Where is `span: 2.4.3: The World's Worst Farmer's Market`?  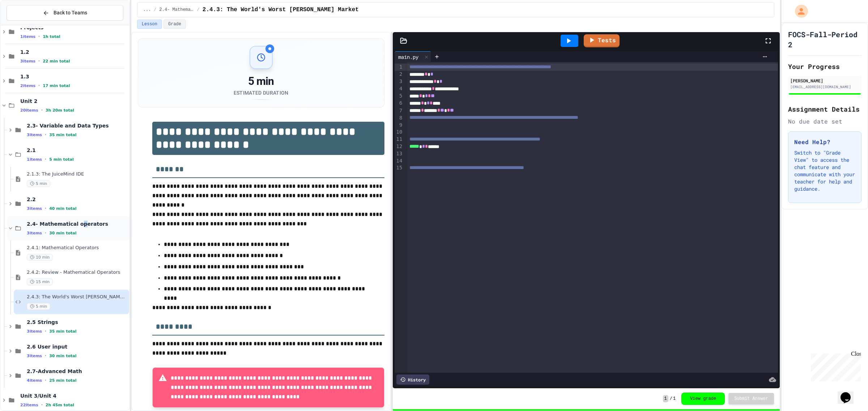
span: 2.4.3: The World's Worst Farmer's Market is located at coordinates (281, 9).